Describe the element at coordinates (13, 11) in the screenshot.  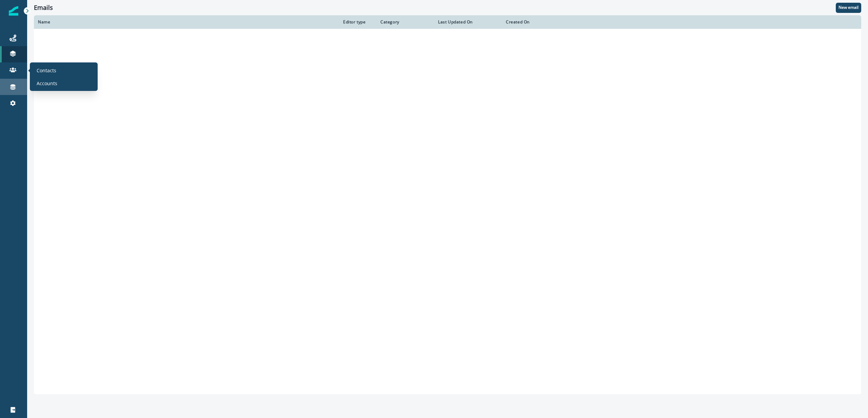
I see `img: Inflection` at that location.